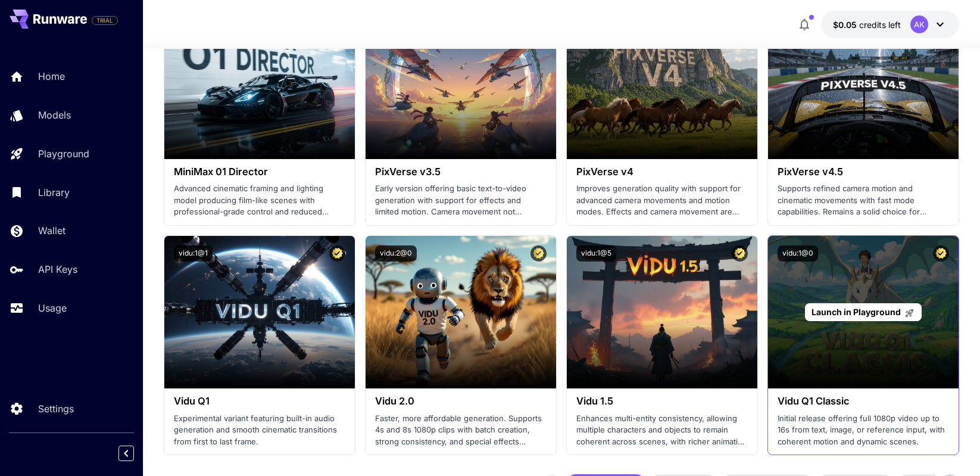  Describe the element at coordinates (135, 453) in the screenshot. I see `div: Collapse sidebar` at that location.